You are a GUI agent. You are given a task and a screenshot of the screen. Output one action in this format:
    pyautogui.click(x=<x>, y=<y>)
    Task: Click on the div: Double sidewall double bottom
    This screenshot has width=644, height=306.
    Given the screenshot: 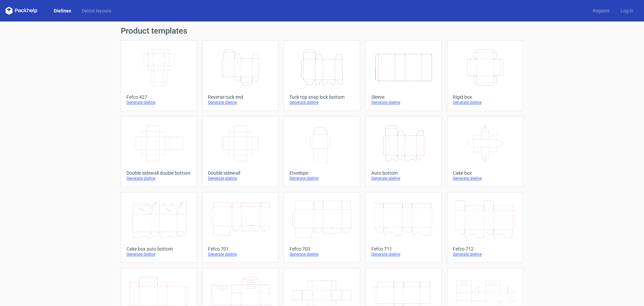 What is the action you would take?
    pyautogui.click(x=159, y=173)
    